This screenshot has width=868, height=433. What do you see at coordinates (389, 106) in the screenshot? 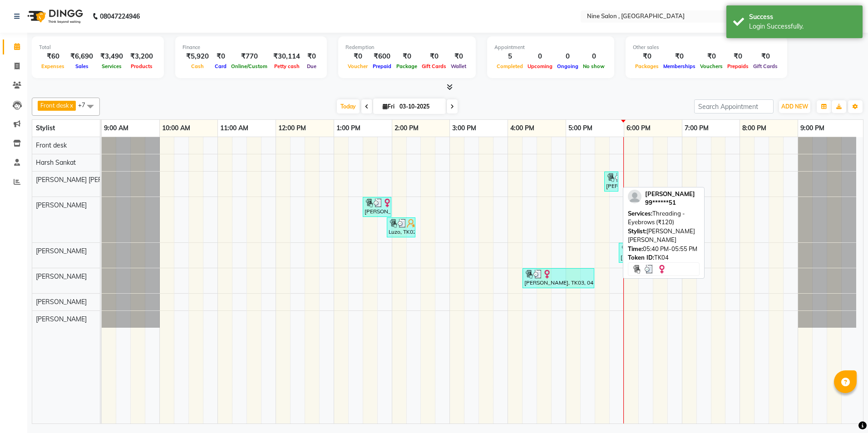
I see `span: Fri` at bounding box center [389, 106].